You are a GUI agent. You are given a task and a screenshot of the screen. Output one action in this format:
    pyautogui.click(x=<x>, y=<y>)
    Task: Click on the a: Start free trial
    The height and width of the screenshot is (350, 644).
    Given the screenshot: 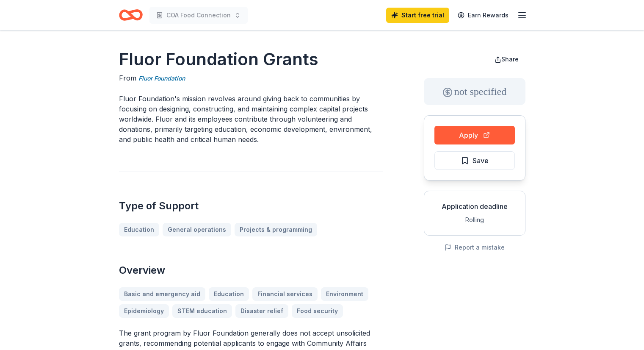 What is the action you would take?
    pyautogui.click(x=418, y=15)
    